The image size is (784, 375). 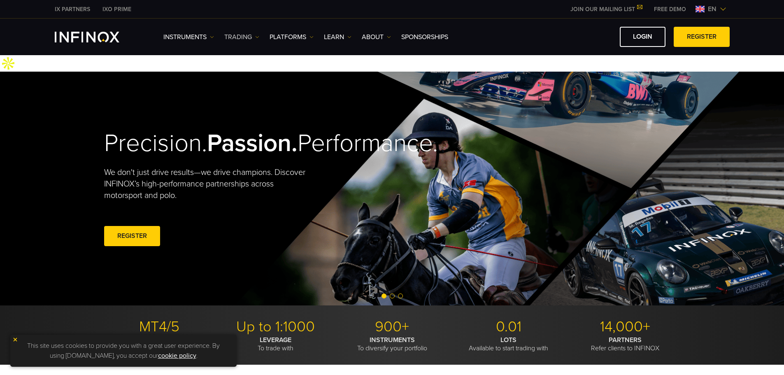 What do you see at coordinates (509, 340) in the screenshot?
I see `strong: LOTS` at bounding box center [509, 340].